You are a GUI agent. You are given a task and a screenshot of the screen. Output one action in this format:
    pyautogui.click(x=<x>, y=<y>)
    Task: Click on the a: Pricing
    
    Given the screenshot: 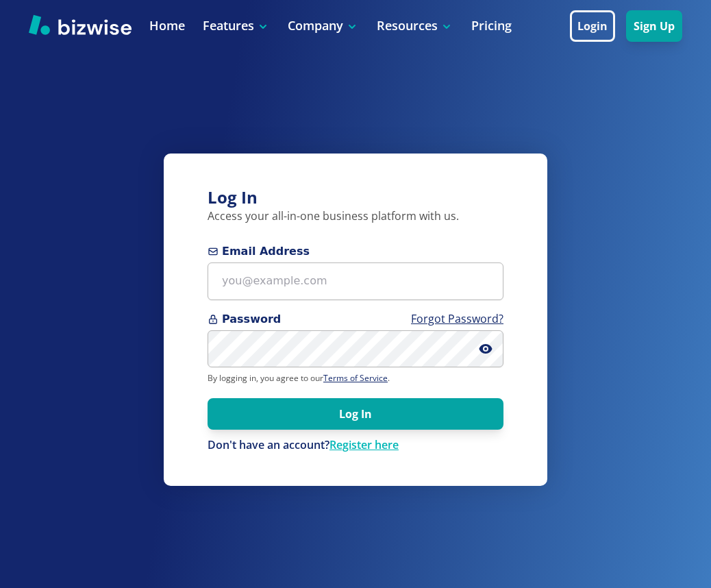 What is the action you would take?
    pyautogui.click(x=491, y=25)
    